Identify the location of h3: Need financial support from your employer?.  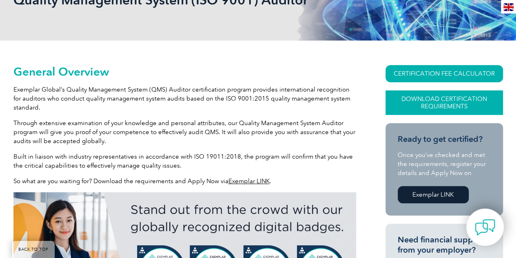
(445, 245).